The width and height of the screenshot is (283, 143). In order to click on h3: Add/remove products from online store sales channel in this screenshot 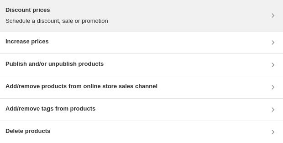, I will do `click(81, 86)`.